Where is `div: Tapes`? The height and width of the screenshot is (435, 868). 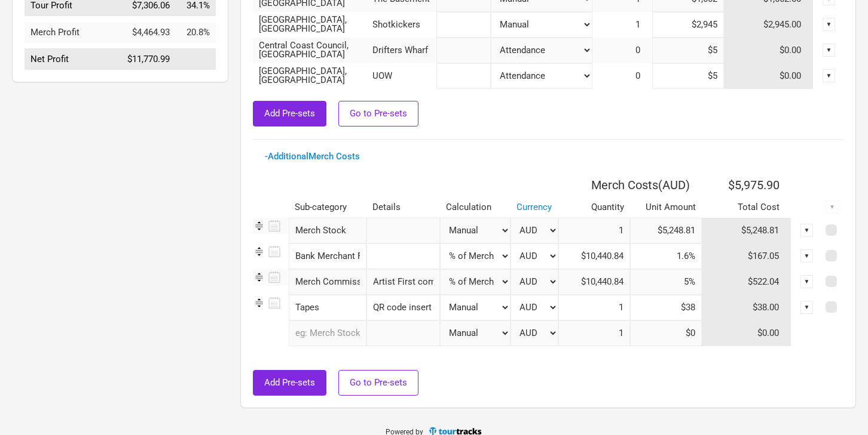
div: Tapes is located at coordinates (327, 307).